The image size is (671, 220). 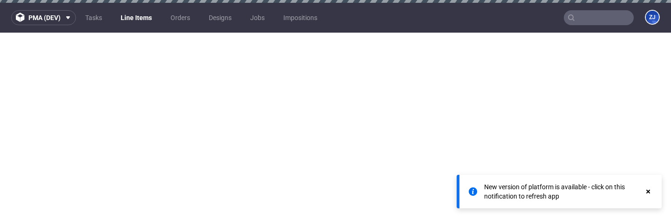 I want to click on a: Designs, so click(x=220, y=18).